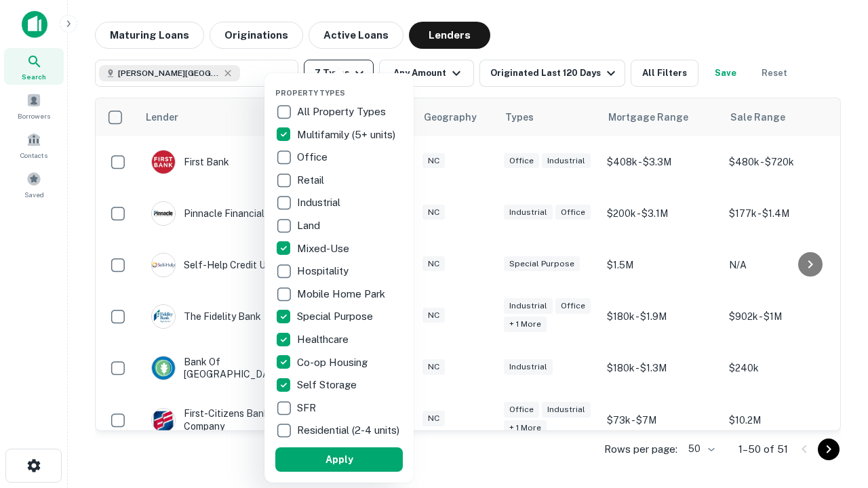 This screenshot has width=868, height=488. What do you see at coordinates (328, 385) in the screenshot?
I see `p: Self Storage` at bounding box center [328, 385].